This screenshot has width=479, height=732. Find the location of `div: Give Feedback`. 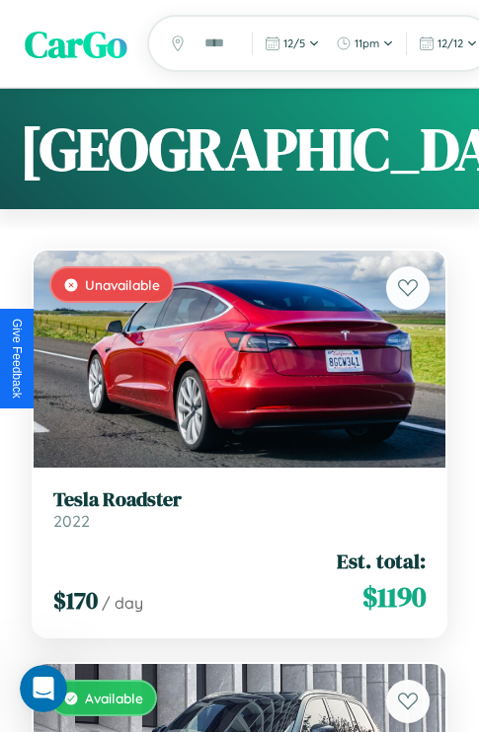

div: Give Feedback is located at coordinates (17, 358).